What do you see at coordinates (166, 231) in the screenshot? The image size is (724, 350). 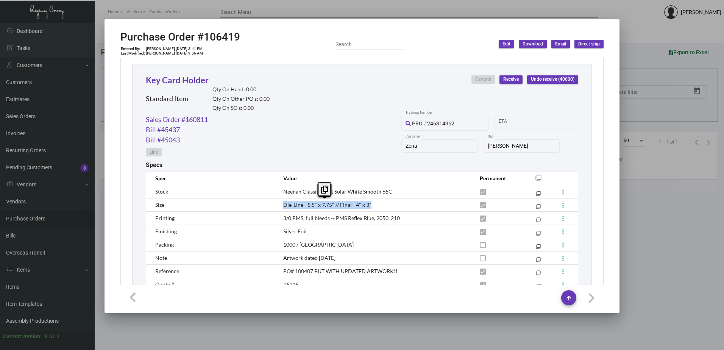 I see `span: Finishing` at bounding box center [166, 231].